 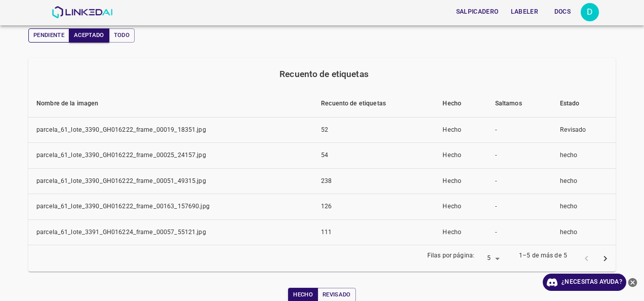 What do you see at coordinates (374, 156) in the screenshot?
I see `td: 54` at bounding box center [374, 156].